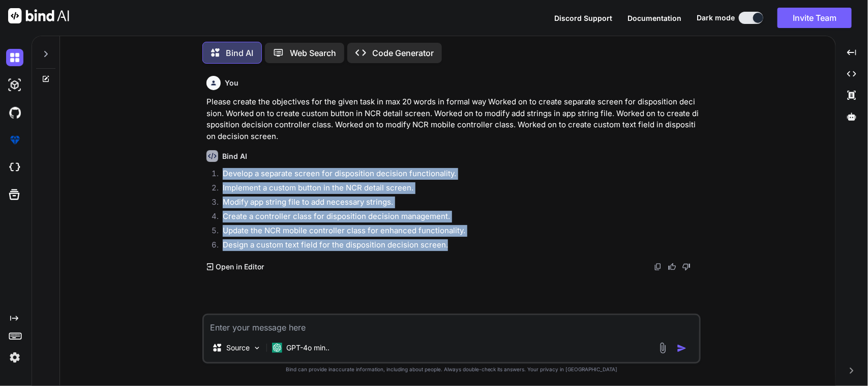 This screenshot has width=868, height=386. What do you see at coordinates (231, 83) in the screenshot?
I see `h6: You` at bounding box center [231, 83].